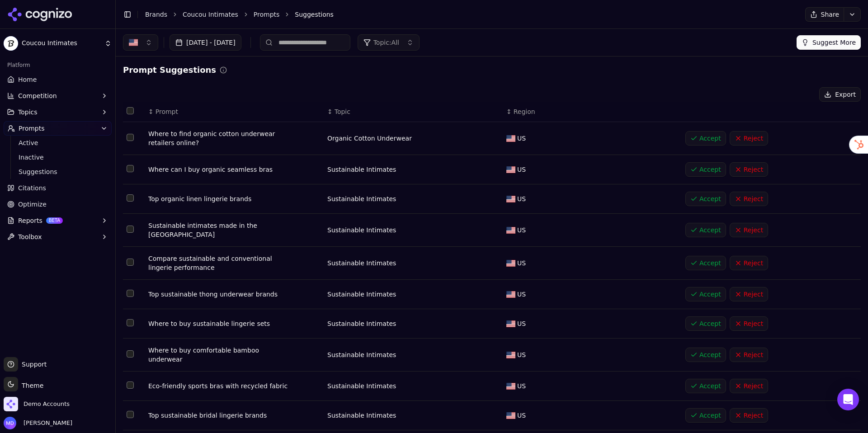 The image size is (868, 433). I want to click on a: Optimize, so click(57, 204).